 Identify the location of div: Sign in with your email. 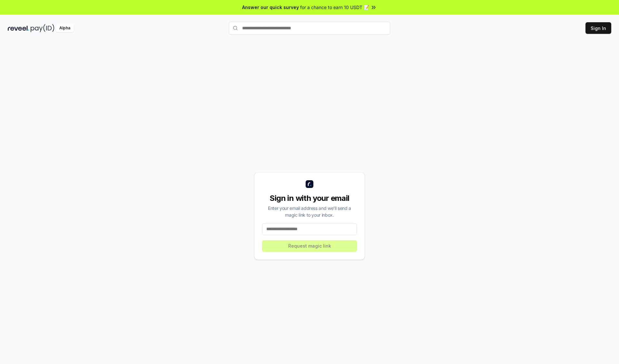
(310, 198).